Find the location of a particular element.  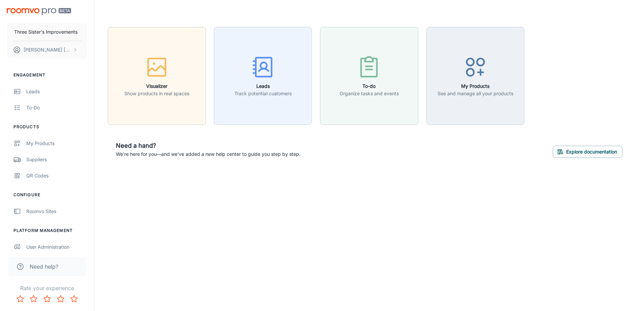

h6: Visualizer is located at coordinates (157, 86).